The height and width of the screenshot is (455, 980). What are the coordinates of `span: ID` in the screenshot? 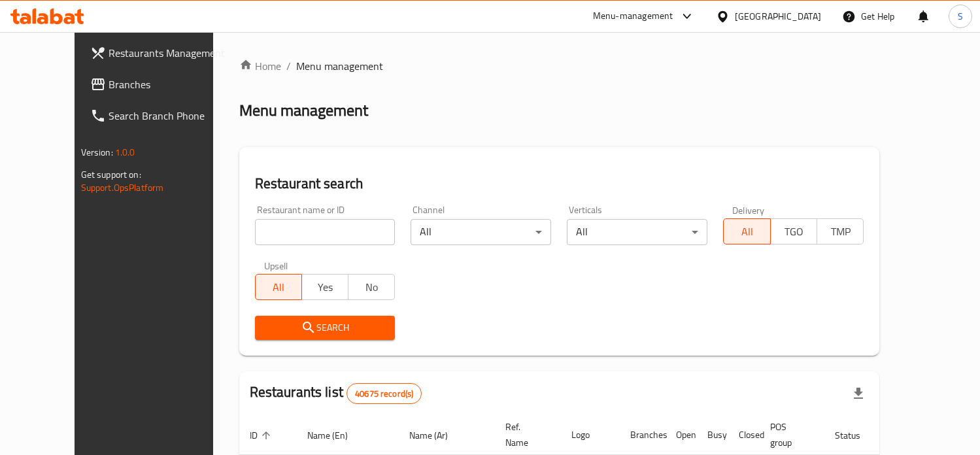 It's located at (262, 436).